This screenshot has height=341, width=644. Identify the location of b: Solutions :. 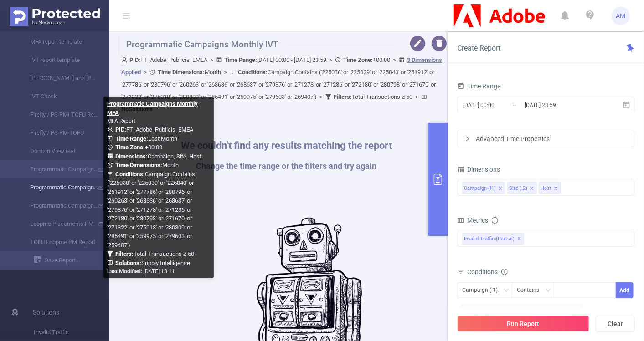
(128, 263).